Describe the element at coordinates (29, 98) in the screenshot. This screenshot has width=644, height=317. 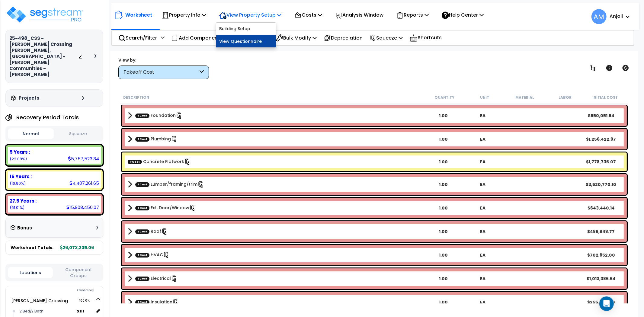
I see `h3: Projects` at that location.